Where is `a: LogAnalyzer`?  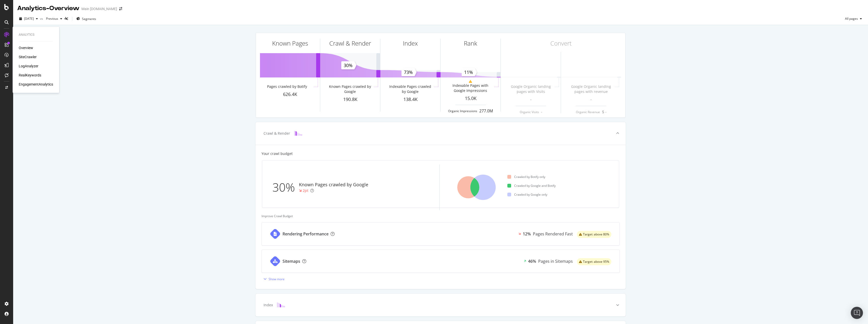
a: LogAnalyzer is located at coordinates (29, 66).